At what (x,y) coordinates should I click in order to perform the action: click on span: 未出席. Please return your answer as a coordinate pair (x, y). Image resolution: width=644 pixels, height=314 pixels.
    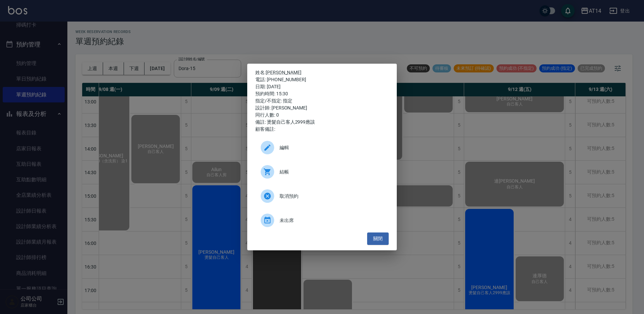
    Looking at the image, I should click on (331, 220).